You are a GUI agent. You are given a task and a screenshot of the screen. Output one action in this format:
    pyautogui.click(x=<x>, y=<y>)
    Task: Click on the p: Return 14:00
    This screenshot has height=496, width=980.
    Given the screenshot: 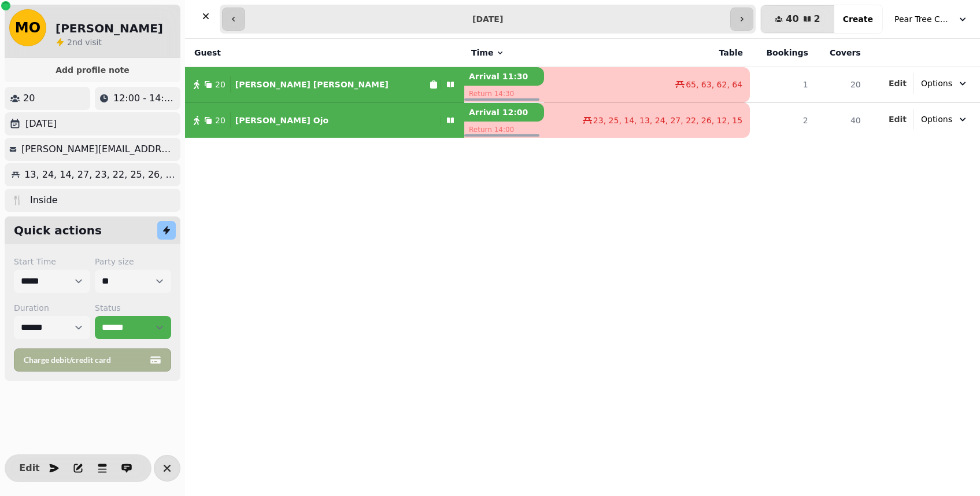 What is the action you would take?
    pyautogui.click(x=505, y=129)
    